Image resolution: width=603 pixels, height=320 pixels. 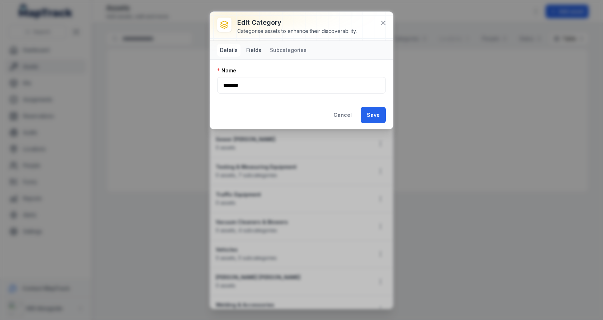 What do you see at coordinates (297, 31) in the screenshot?
I see `div: Categorise assets to enhance their discoverability.` at bounding box center [297, 31].